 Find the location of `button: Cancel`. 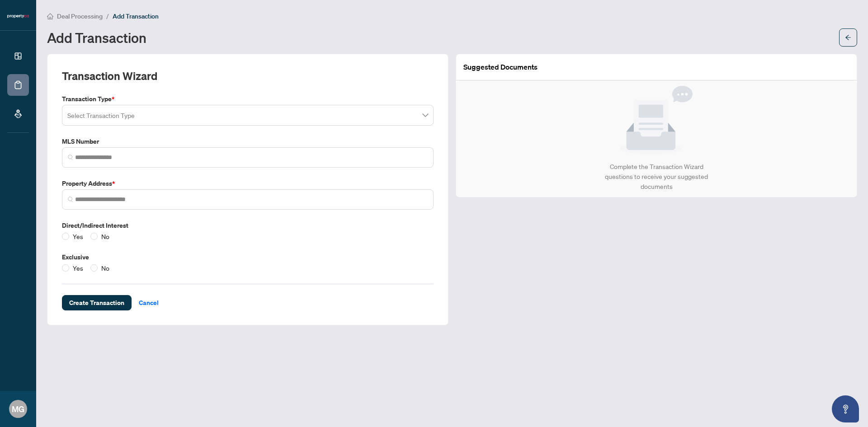

button: Cancel is located at coordinates (148, 303).